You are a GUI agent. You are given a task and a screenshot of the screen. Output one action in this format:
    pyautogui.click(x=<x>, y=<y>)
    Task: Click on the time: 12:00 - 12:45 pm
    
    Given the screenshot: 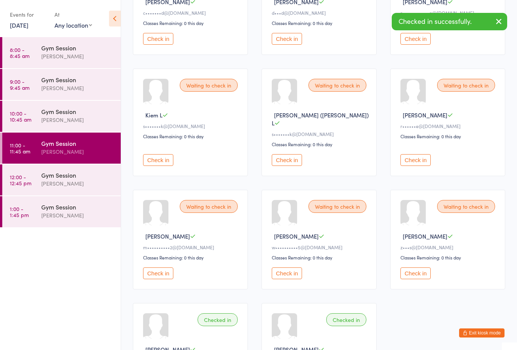 What is the action you would take?
    pyautogui.click(x=20, y=180)
    